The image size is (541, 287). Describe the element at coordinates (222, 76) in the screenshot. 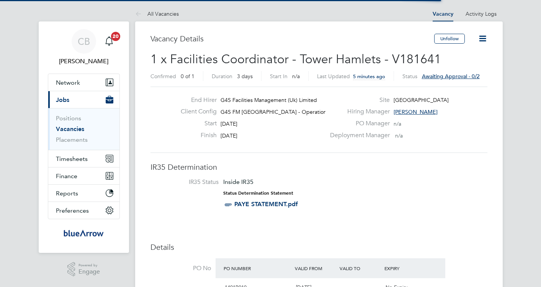

I see `label: Duration` at that location.